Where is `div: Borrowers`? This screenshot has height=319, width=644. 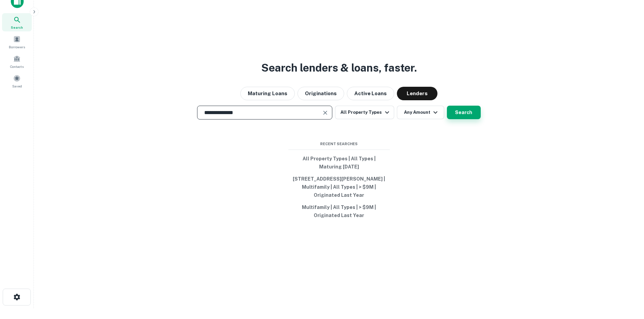 div: Borrowers is located at coordinates (17, 42).